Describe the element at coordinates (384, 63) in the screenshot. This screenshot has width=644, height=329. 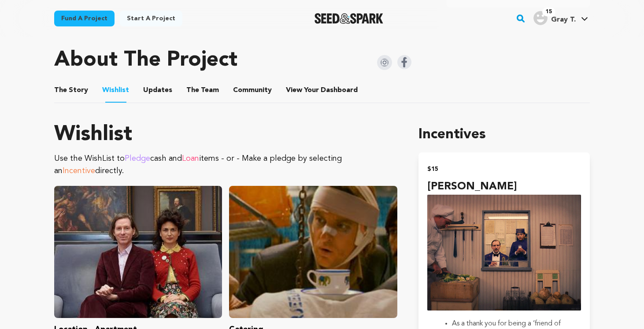
I see `img: Seed&Spark Instagram Icon` at that location.